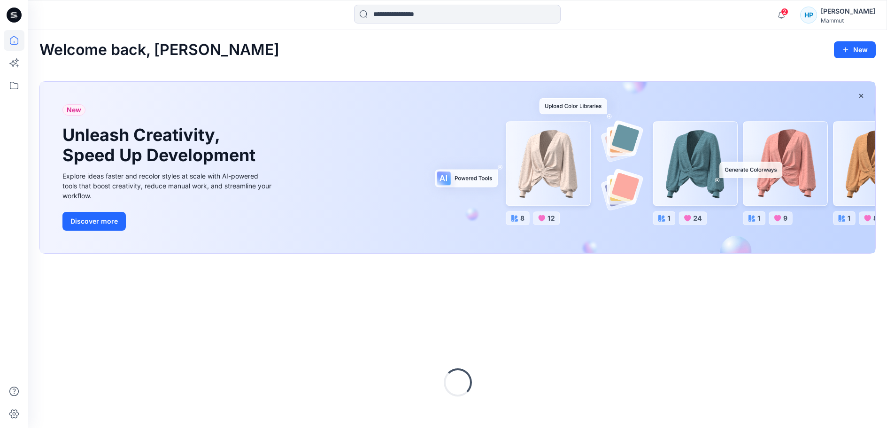  Describe the element at coordinates (94, 221) in the screenshot. I see `button: Discover more` at that location.